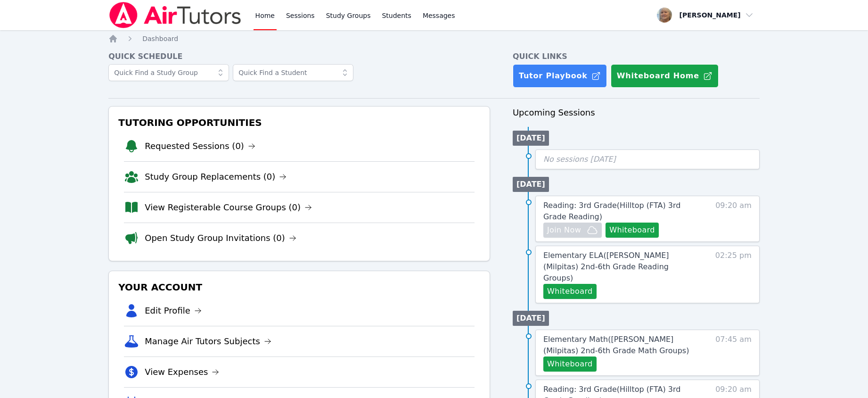  What do you see at coordinates (573, 230) in the screenshot?
I see `button: Join Now` at bounding box center [573, 230].